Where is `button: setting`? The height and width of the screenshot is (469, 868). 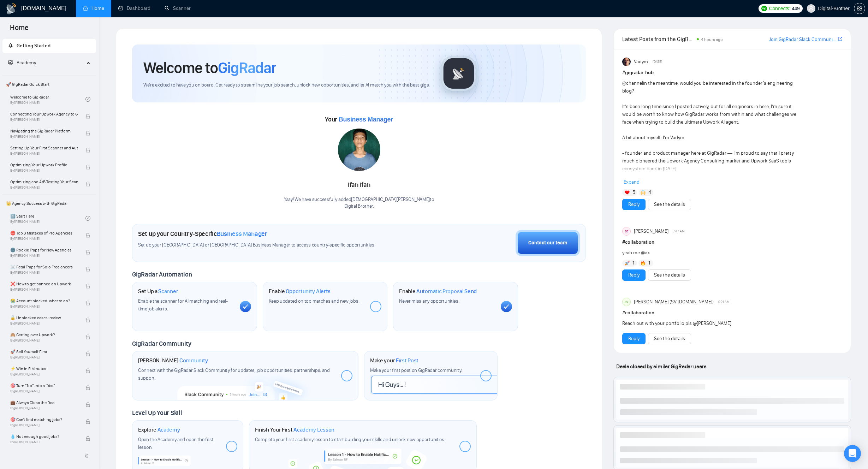 button: setting is located at coordinates (860, 8).